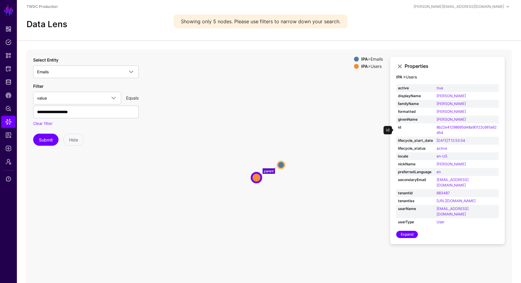 The image size is (521, 283). What do you see at coordinates (415, 193) in the screenshot?
I see `strong: tenantId` at bounding box center [415, 193].